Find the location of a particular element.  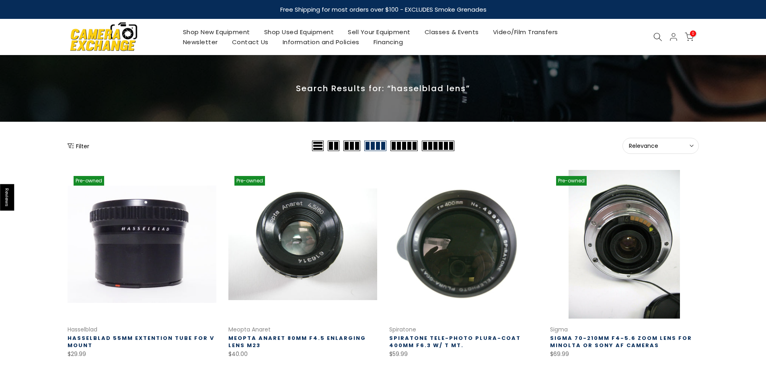

a: Hasselblad is located at coordinates (82, 330).